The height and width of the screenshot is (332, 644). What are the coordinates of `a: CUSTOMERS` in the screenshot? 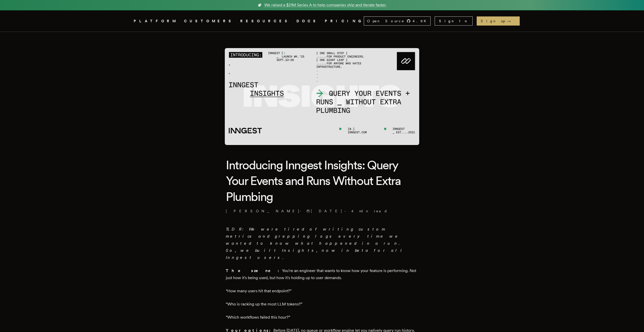 It's located at (209, 21).